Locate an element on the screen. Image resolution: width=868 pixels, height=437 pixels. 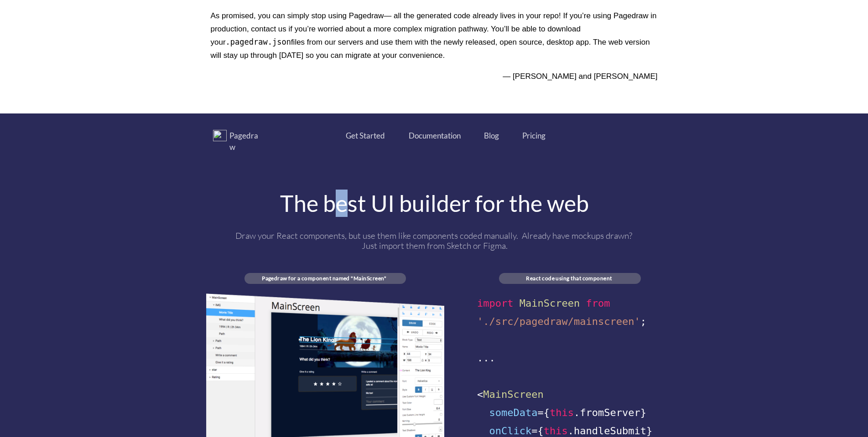
div: Get Started is located at coordinates (365, 136).